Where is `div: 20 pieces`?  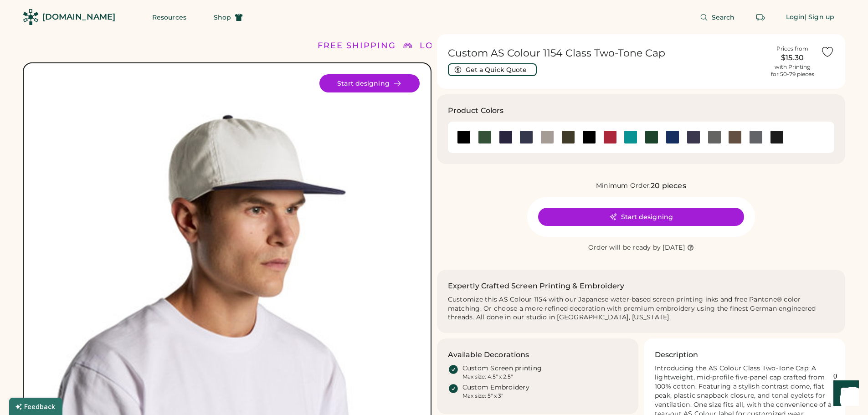 div: 20 pieces is located at coordinates (668, 186).